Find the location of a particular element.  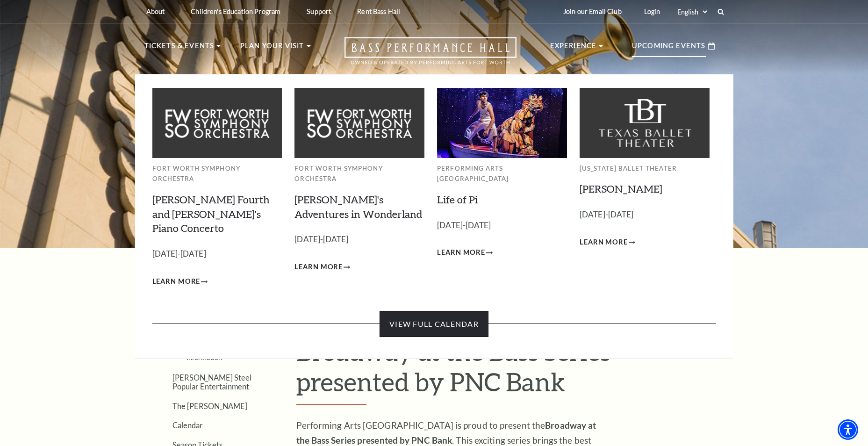

img: Texas Ballet Theater is located at coordinates (645, 122).